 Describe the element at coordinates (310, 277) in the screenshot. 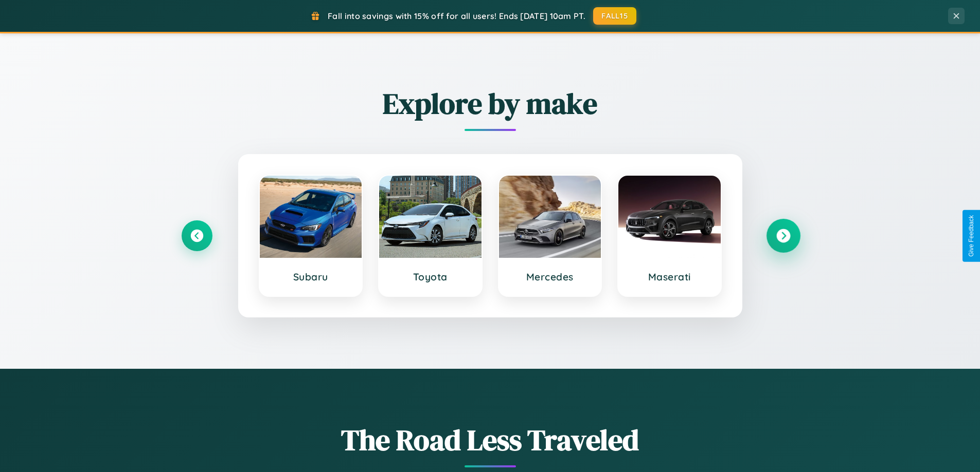

I see `h3: Subaru` at that location.